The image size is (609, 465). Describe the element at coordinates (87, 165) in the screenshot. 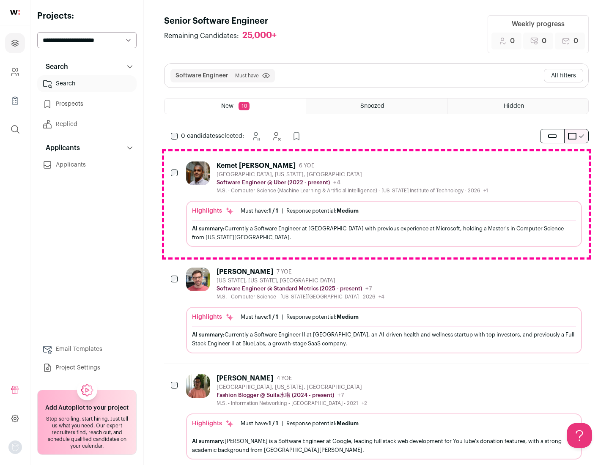

I see `a: Applicants` at that location.